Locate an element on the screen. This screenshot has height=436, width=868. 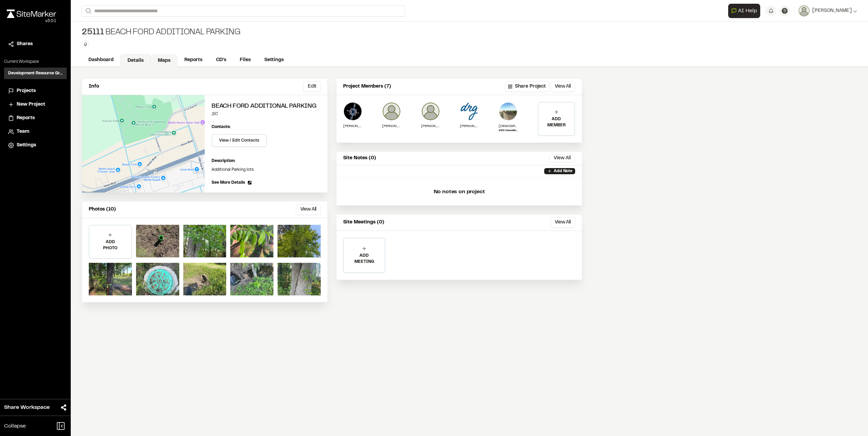
img: User is located at coordinates (804, 11).